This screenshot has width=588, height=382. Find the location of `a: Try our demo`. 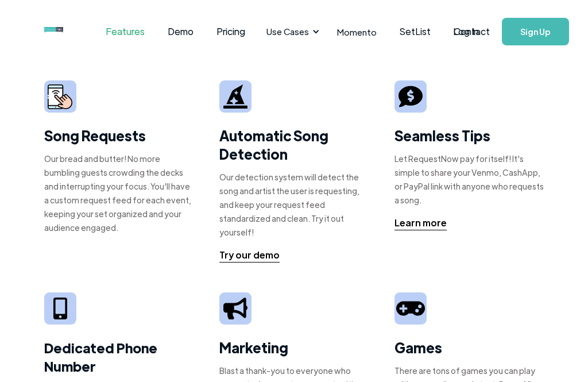

a: Try our demo is located at coordinates (249, 255).